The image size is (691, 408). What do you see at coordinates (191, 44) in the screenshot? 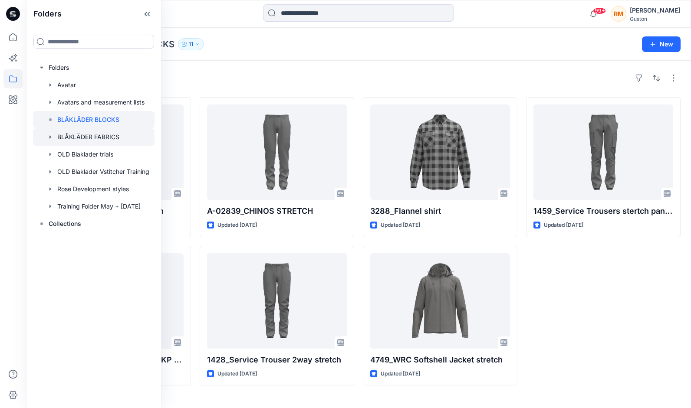
I see `p: 11` at bounding box center [191, 44].